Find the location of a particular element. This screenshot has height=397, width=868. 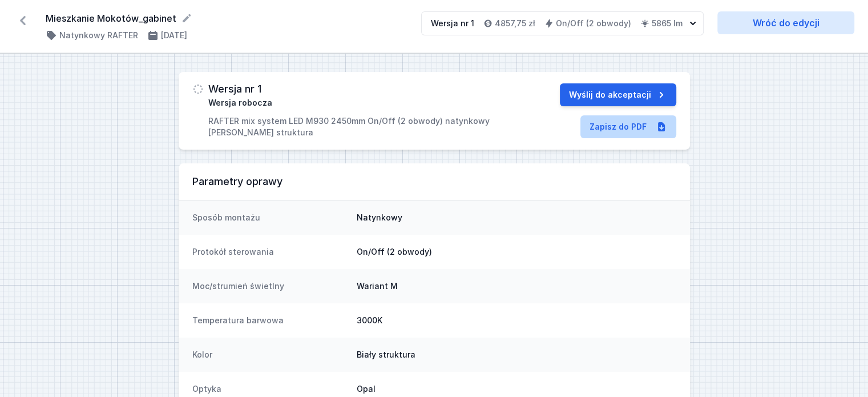

h3: Parametry oprawy is located at coordinates (434, 182).